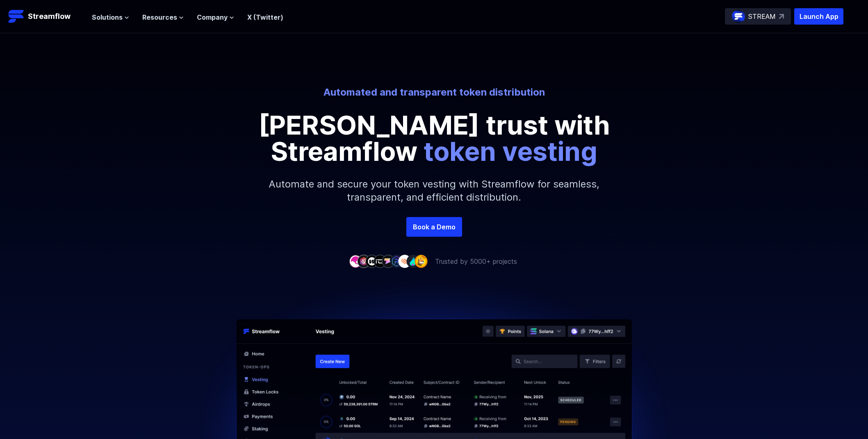  Describe the element at coordinates (17, 17) in the screenshot. I see `img: Streamflow Logo` at that location.